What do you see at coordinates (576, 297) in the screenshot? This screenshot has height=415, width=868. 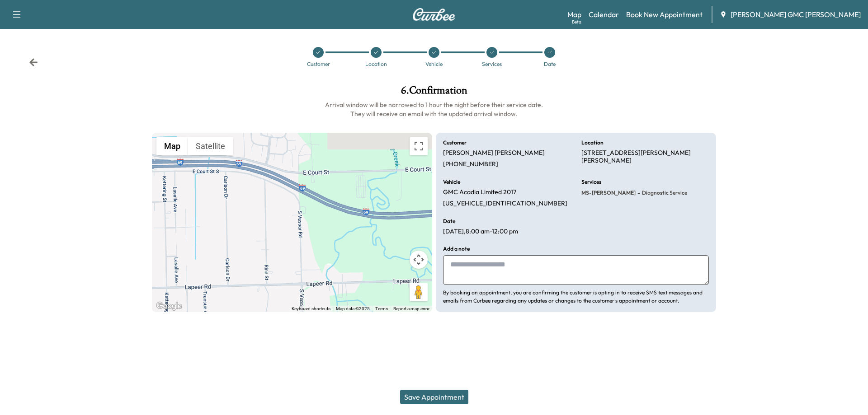 I see `p: By booking an appointment, you are confirming the customer is opting in to receive SMS text messa...` at bounding box center [576, 297].